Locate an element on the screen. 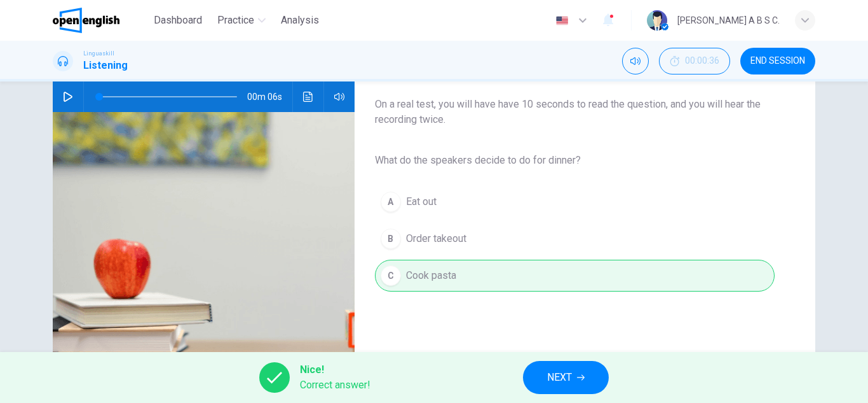 This screenshot has height=403, width=868. img: en is located at coordinates (562, 21).